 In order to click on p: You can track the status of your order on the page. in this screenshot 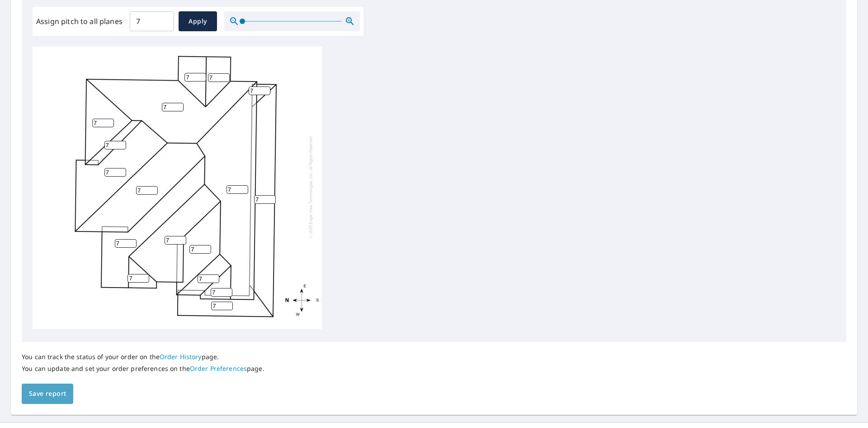, I will do `click(143, 357)`.